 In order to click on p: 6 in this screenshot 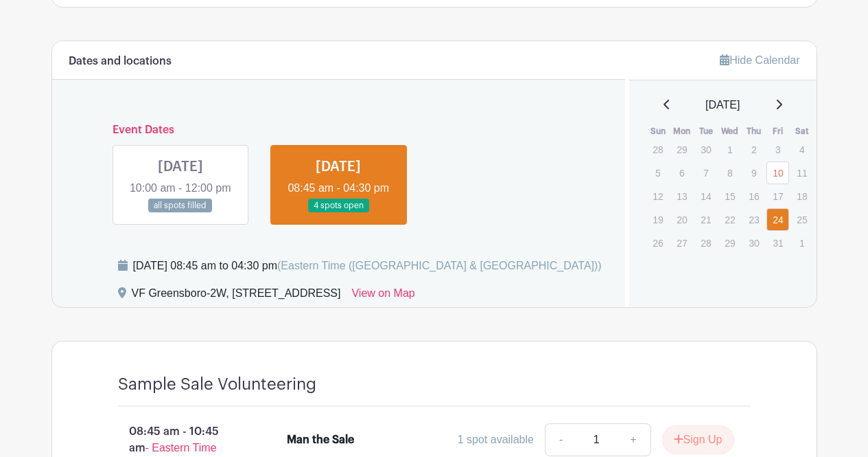, I will do `click(681, 173)`.